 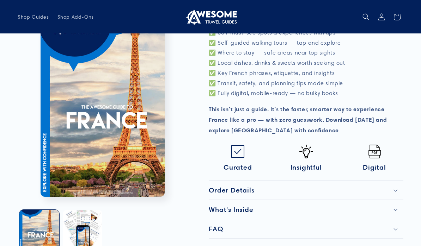 What do you see at coordinates (306, 167) in the screenshot?
I see `span: Insightful` at bounding box center [306, 167].